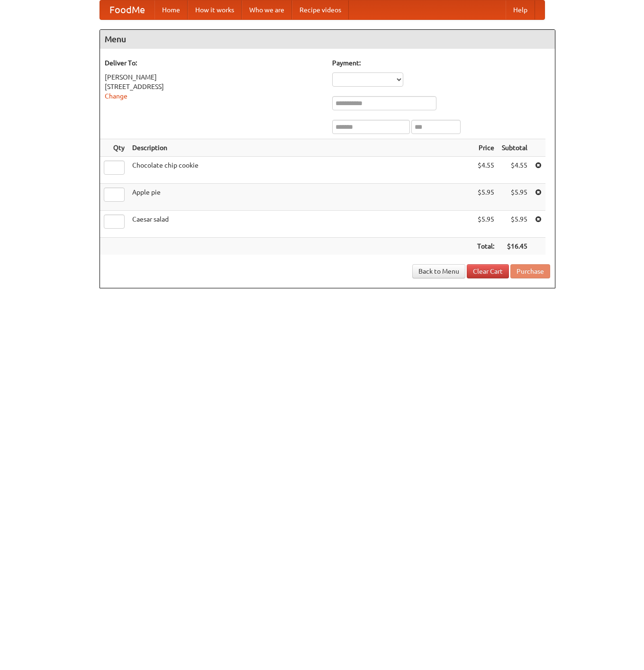  Describe the element at coordinates (486, 148) in the screenshot. I see `th: Price` at that location.